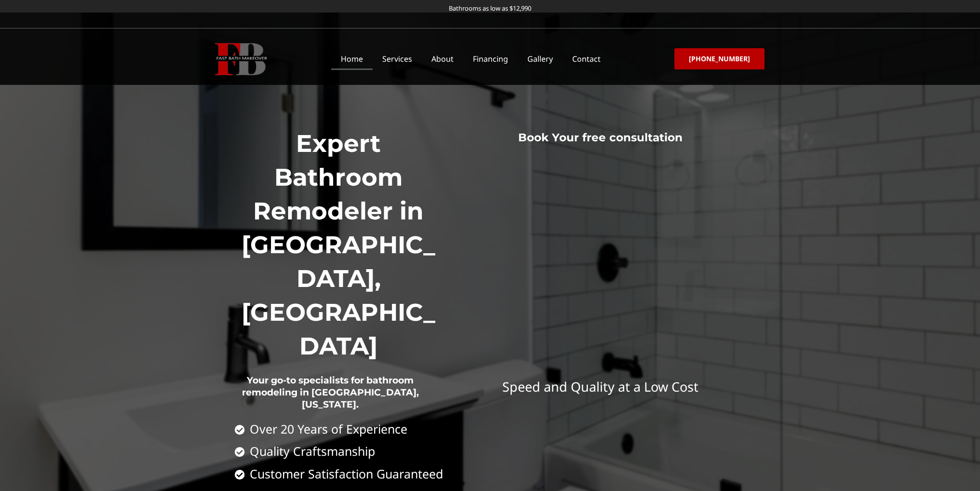 Image resolution: width=980 pixels, height=491 pixels. Describe the element at coordinates (352, 59) in the screenshot. I see `a: Home` at that location.